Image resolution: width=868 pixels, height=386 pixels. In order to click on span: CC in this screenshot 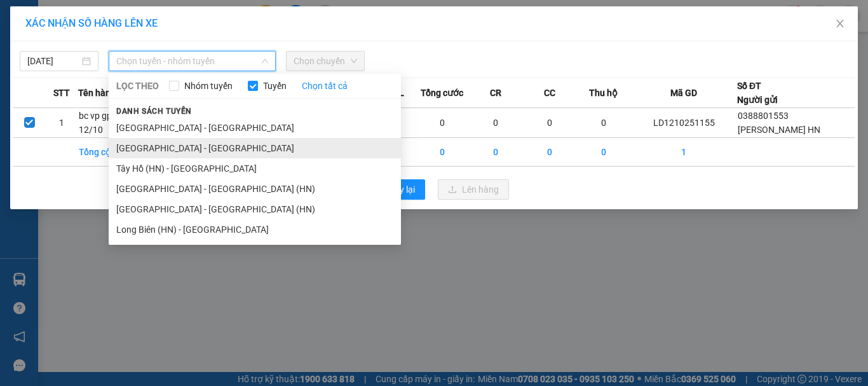, I will do `click(550, 93)`.